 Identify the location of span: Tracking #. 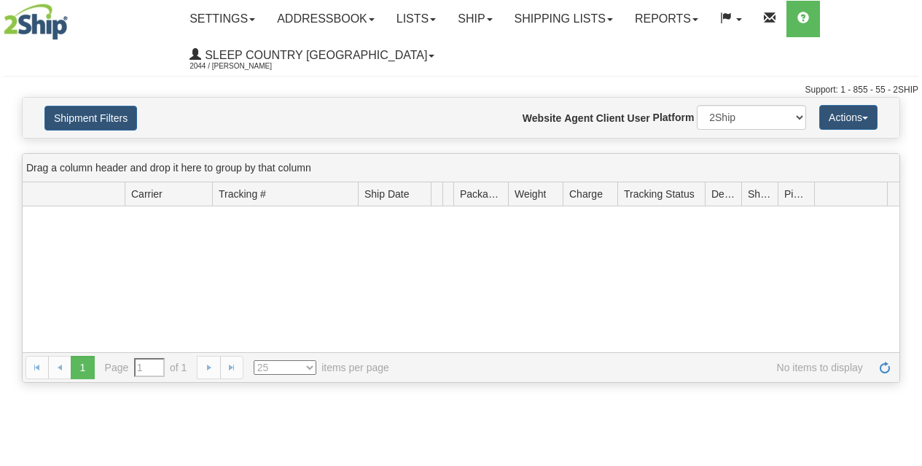
(242, 194).